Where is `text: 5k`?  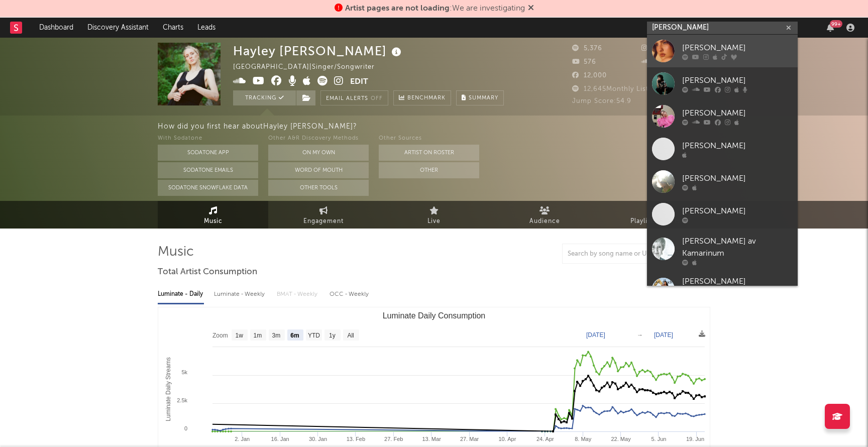
text: 5k is located at coordinates (184, 372).